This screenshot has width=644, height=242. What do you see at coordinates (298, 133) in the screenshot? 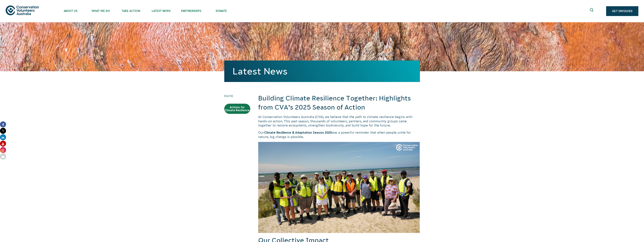
I see `b: Climate Resilience & Adaptation Season 2025` at bounding box center [298, 133].